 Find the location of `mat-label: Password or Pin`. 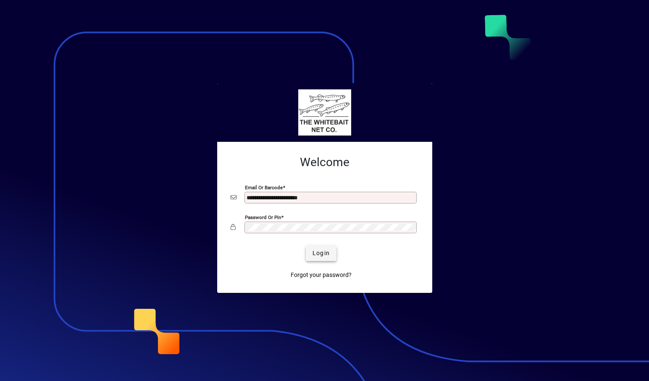

mat-label: Password or Pin is located at coordinates (263, 217).